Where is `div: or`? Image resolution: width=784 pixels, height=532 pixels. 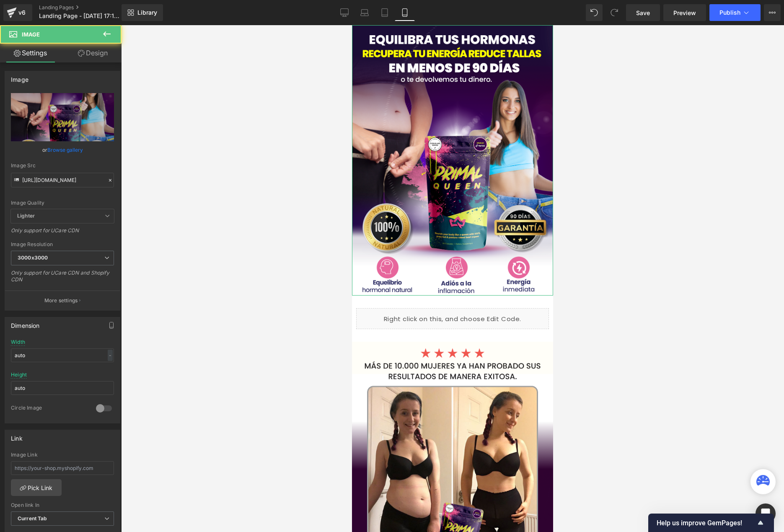
div: or is located at coordinates (63, 149).